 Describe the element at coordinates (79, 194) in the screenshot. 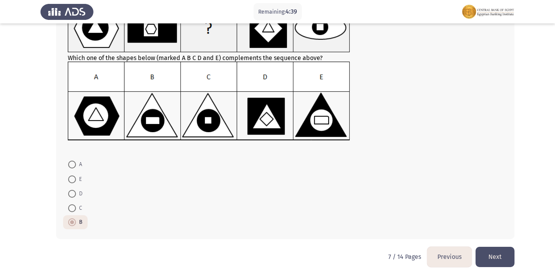

I see `span: D` at that location.